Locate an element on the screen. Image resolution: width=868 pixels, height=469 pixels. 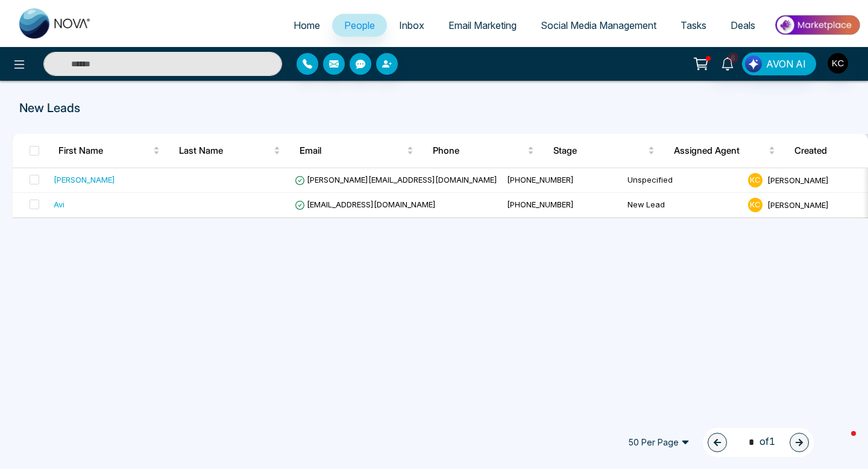
p: New Leads is located at coordinates (434, 108).